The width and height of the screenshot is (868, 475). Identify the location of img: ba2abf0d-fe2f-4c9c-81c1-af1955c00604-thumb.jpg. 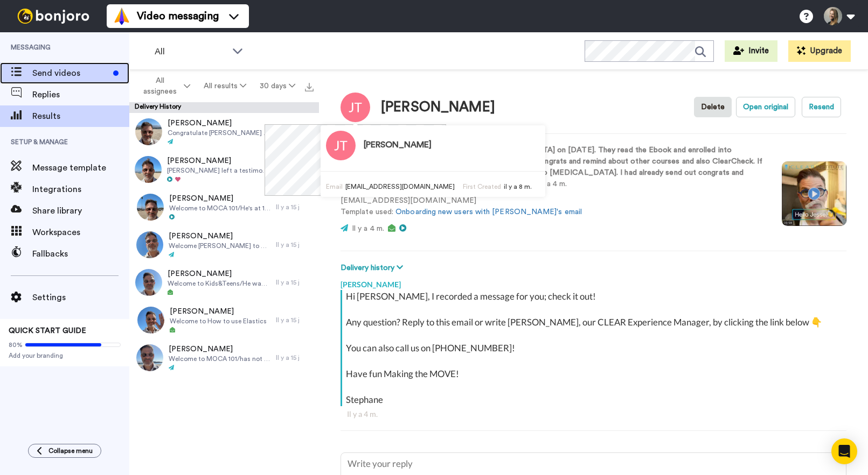
(148, 170).